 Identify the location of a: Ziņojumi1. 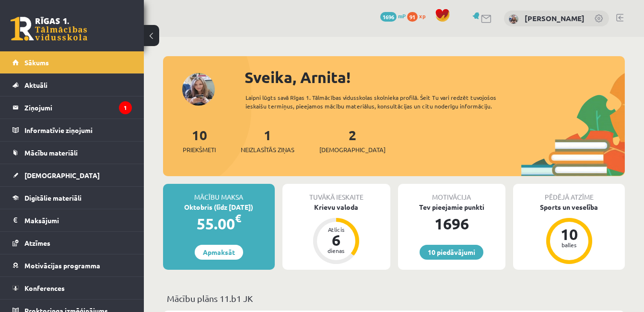
(72, 107).